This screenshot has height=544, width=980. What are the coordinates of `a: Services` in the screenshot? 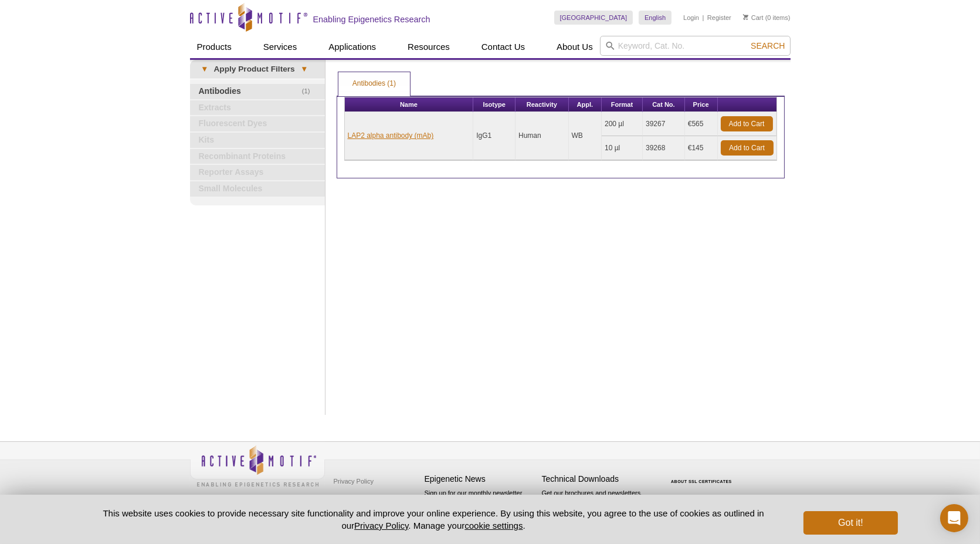 It's located at (280, 47).